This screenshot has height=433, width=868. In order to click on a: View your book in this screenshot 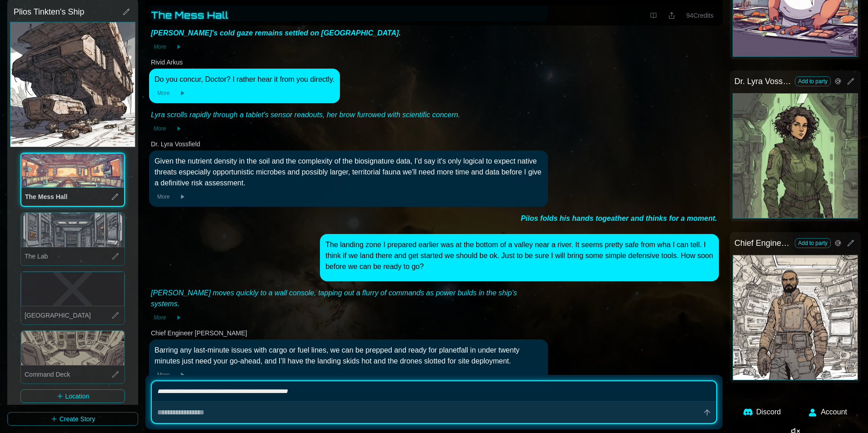, I will do `click(653, 15)`.